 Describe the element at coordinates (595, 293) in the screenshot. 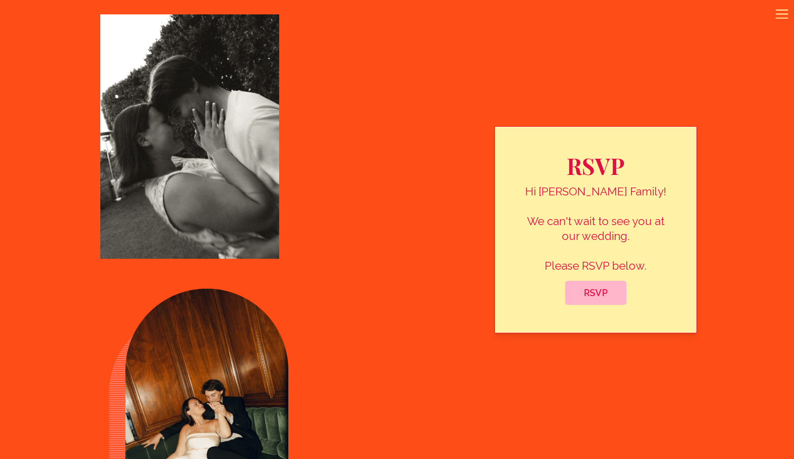

I see `span: RSVP` at that location.